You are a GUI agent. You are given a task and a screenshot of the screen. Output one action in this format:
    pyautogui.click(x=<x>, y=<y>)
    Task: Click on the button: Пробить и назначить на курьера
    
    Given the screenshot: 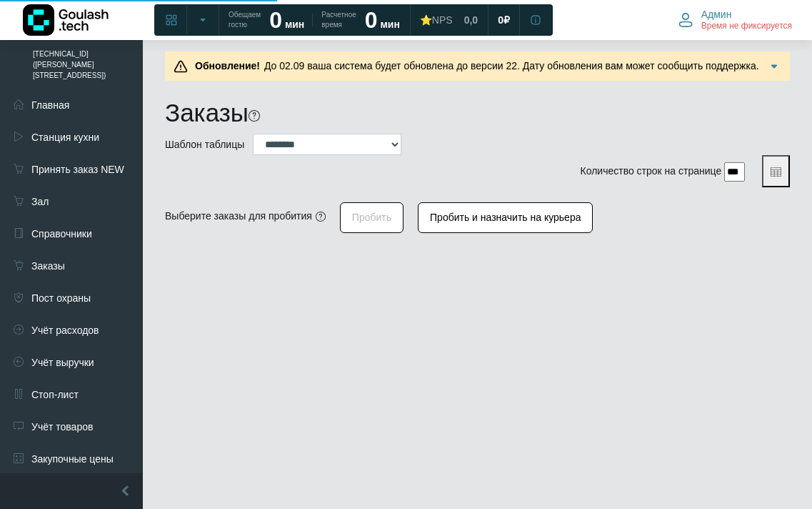 What is the action you would take?
    pyautogui.click(x=505, y=217)
    